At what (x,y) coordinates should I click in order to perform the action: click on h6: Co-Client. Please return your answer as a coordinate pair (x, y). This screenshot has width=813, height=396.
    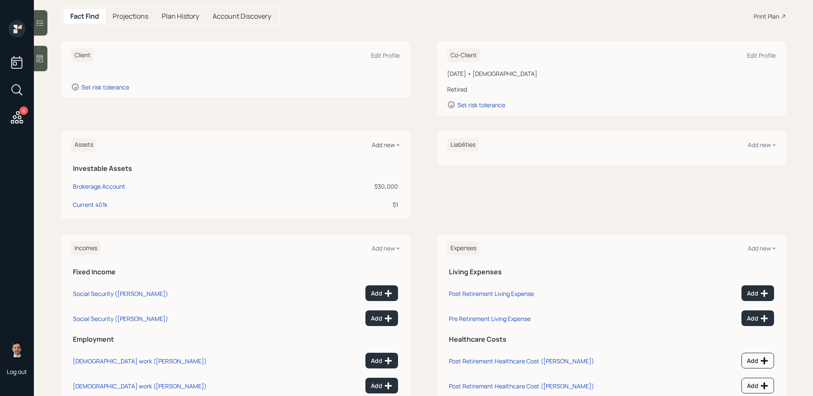
    Looking at the image, I should click on (464, 55).